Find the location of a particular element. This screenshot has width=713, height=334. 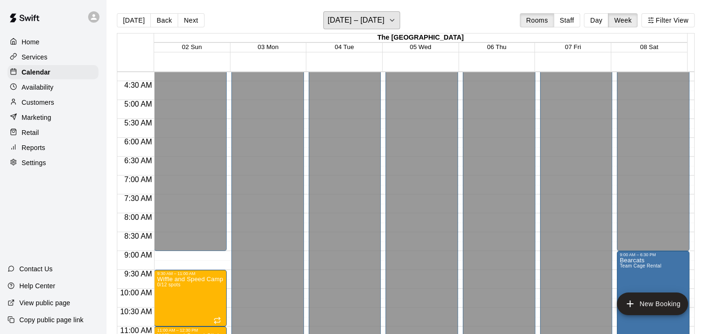

p: Reports is located at coordinates (33, 148).